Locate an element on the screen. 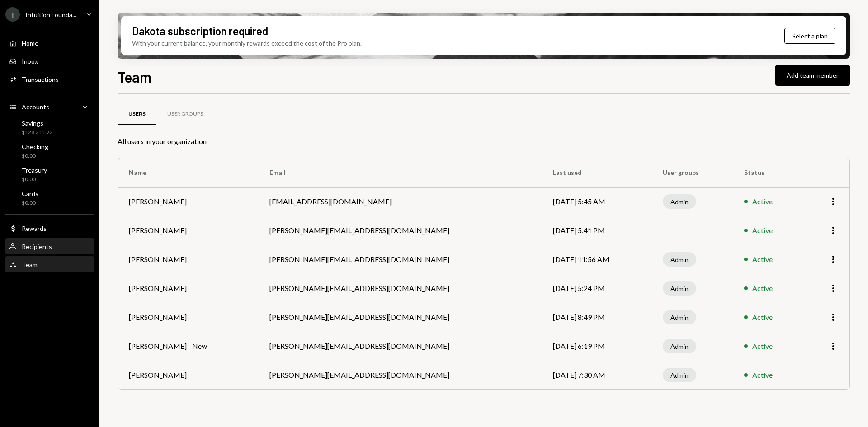 The height and width of the screenshot is (427, 868). a: Savings$128,211.72 is located at coordinates (50, 128).